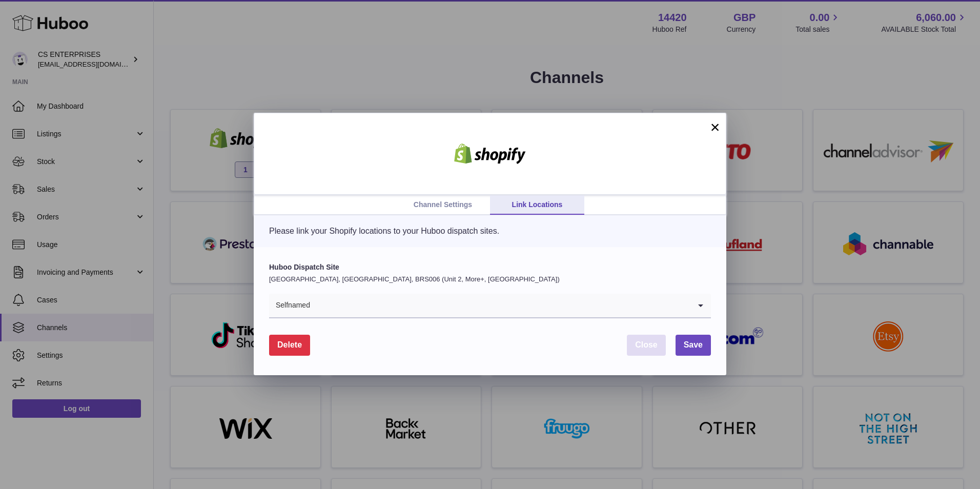 Image resolution: width=980 pixels, height=489 pixels. What do you see at coordinates (646, 345) in the screenshot?
I see `span: Close` at bounding box center [646, 345].